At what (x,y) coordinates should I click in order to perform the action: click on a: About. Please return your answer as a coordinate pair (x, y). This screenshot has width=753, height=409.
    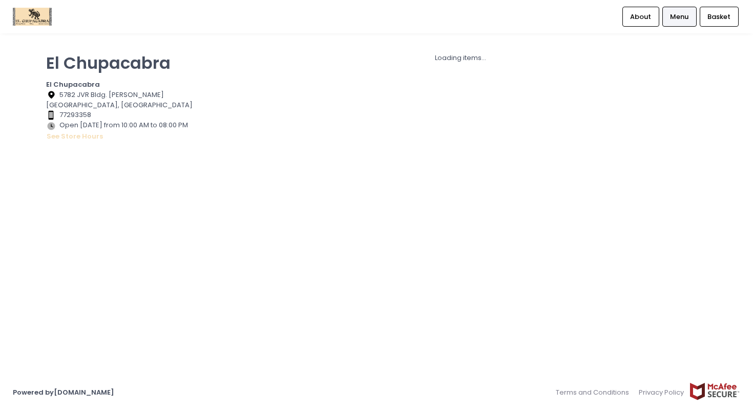
    Looking at the image, I should click on (641, 16).